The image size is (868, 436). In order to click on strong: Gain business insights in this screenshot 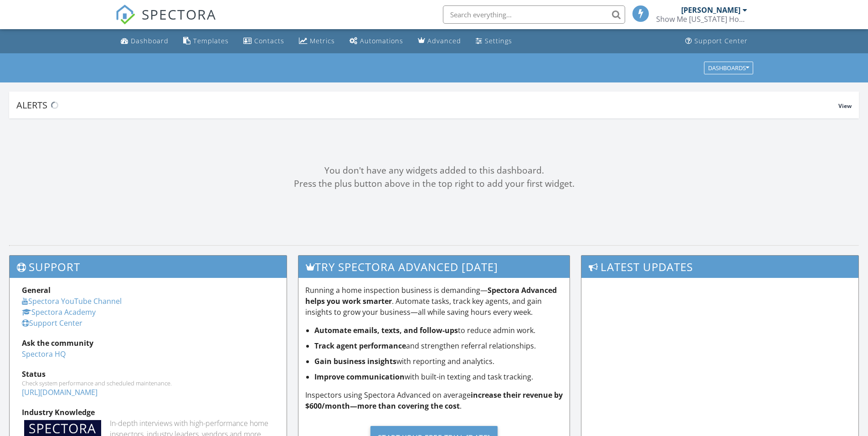, I will do `click(355, 361)`.